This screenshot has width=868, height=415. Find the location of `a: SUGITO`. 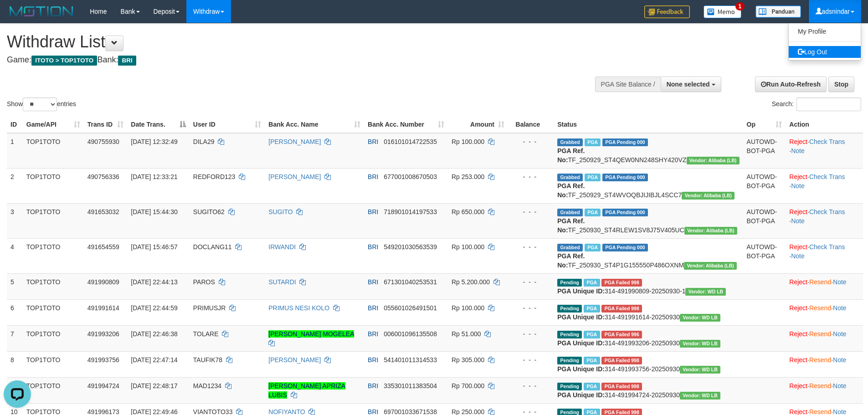

a: SUGITO is located at coordinates (280, 212).